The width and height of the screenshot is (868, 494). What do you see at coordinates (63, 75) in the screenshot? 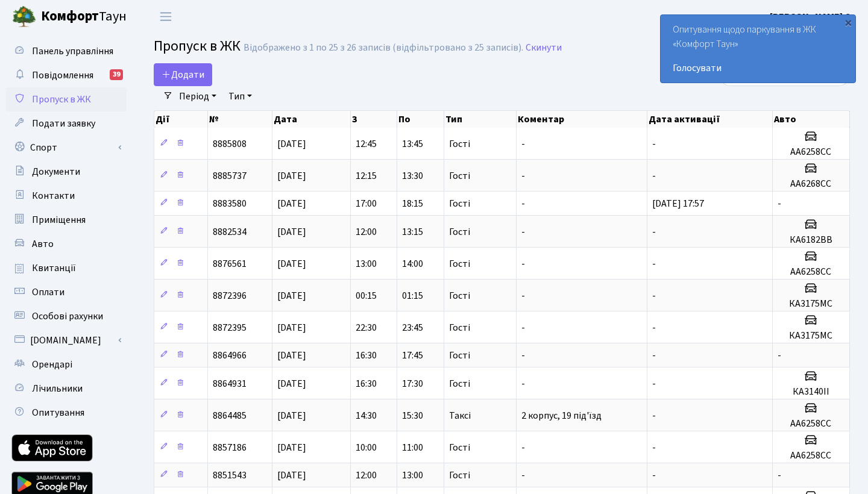
I see `span: Повідомлення` at bounding box center [63, 75].